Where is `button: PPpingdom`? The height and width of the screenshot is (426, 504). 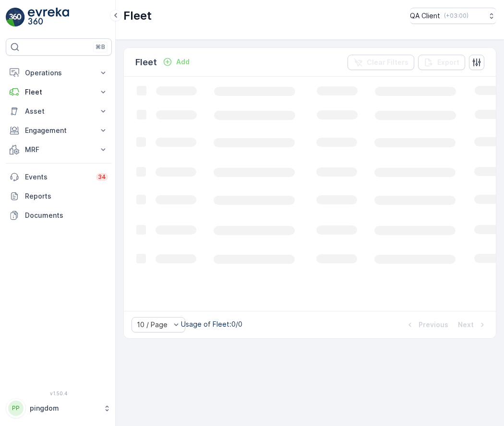 button: PPpingdom is located at coordinates (59, 408).